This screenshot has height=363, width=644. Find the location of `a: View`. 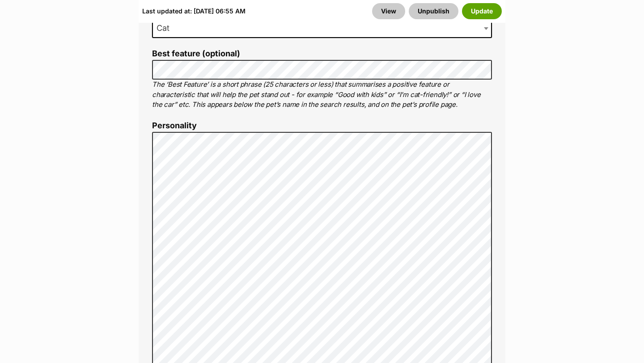

a: View is located at coordinates (389, 12).